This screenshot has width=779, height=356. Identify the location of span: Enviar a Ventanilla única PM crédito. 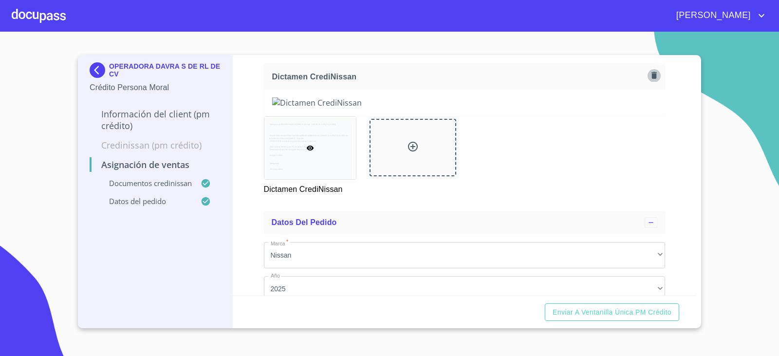
(612, 312).